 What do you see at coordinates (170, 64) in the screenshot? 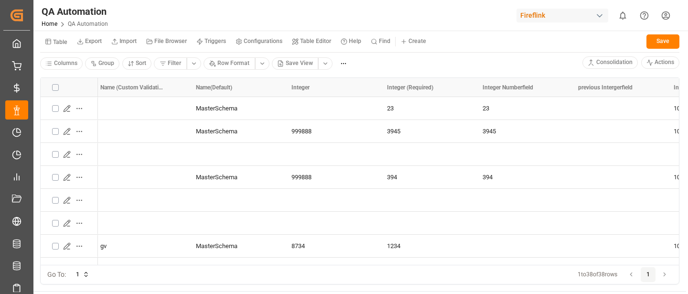
I see `button: Filter` at bounding box center [170, 64].